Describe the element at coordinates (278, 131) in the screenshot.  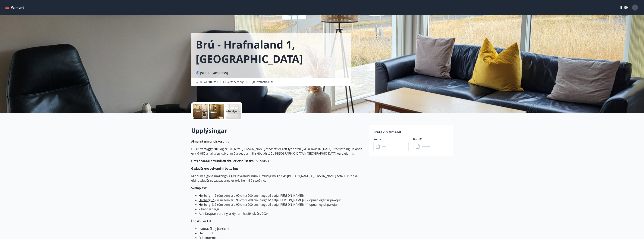
I see `h2: Upplýsingar` at that location.